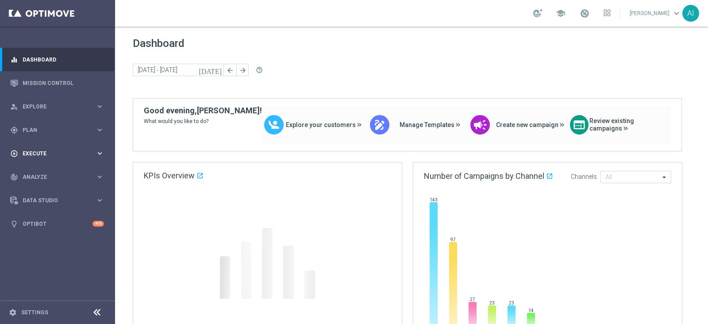  Describe the element at coordinates (53, 130) in the screenshot. I see `div: Plan` at that location.